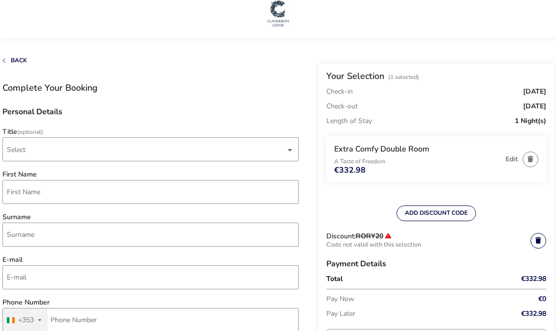  What do you see at coordinates (428, 246) in the screenshot?
I see `p: Code not valid with this selection` at bounding box center [428, 246].